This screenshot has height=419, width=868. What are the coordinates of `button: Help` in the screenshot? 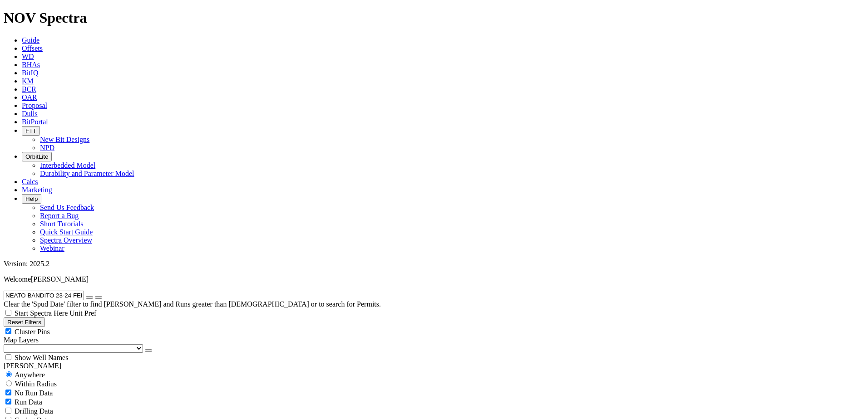 It's located at (32, 198).